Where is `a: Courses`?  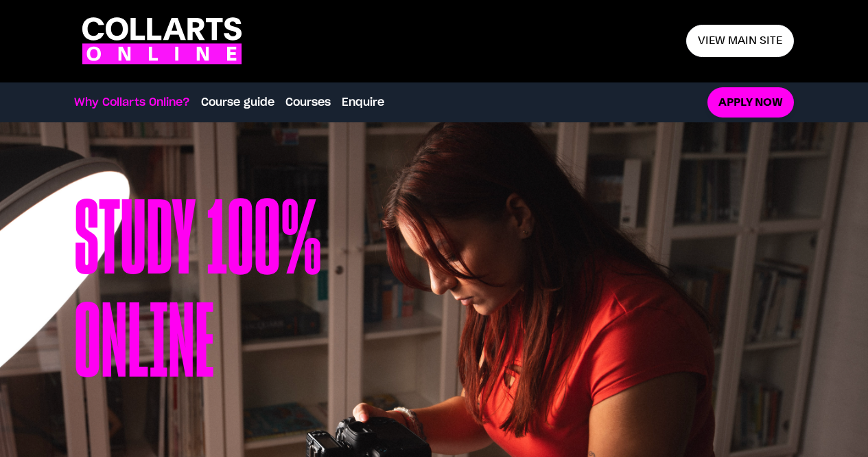 a: Courses is located at coordinates (308, 103).